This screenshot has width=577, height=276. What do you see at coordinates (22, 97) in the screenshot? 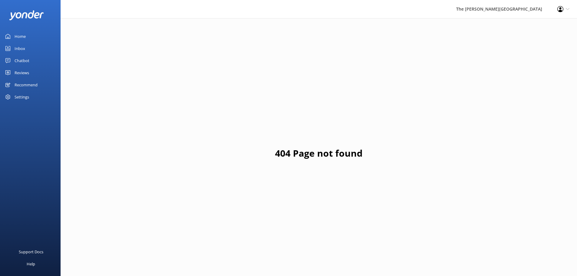
I see `div: Settings` at bounding box center [22, 97].